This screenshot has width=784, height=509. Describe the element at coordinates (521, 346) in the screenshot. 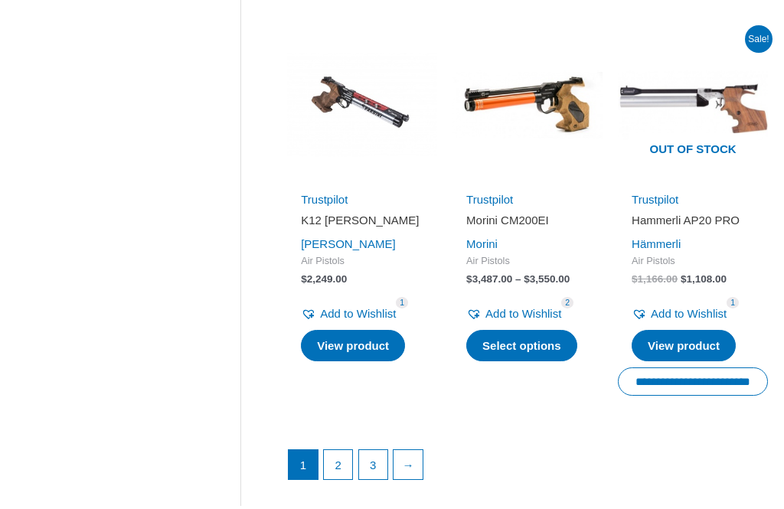

I see `a: Select options for “Morini CM200EI”` at that location.